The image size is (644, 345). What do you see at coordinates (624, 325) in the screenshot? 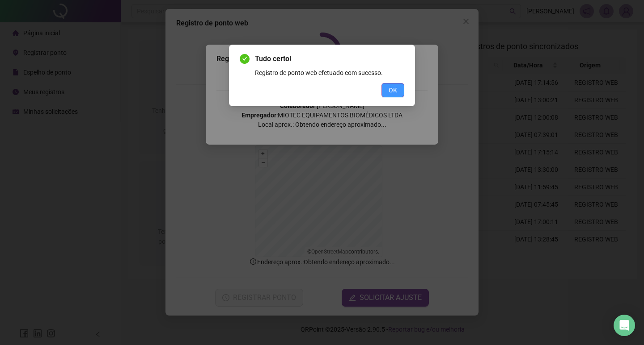
I see `div: Open Intercom Messenger` at bounding box center [624, 325].